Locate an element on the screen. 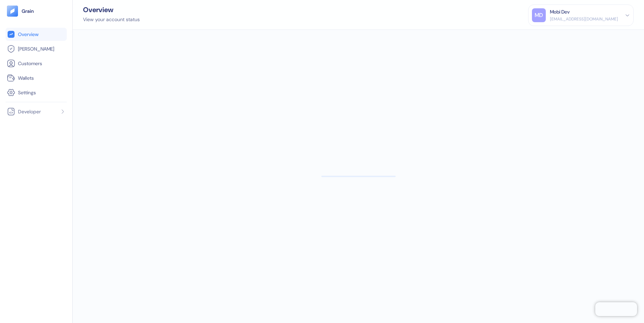  div: MD is located at coordinates (539, 15).